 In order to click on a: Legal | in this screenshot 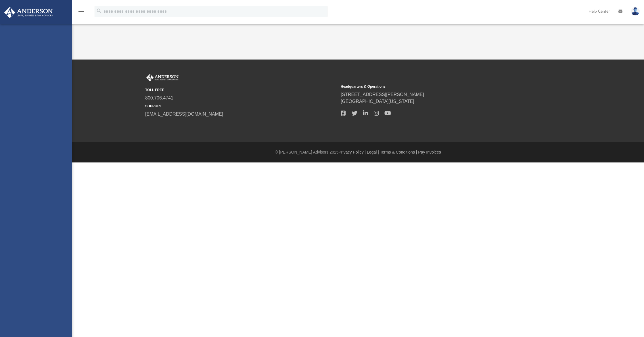, I will do `click(373, 152)`.